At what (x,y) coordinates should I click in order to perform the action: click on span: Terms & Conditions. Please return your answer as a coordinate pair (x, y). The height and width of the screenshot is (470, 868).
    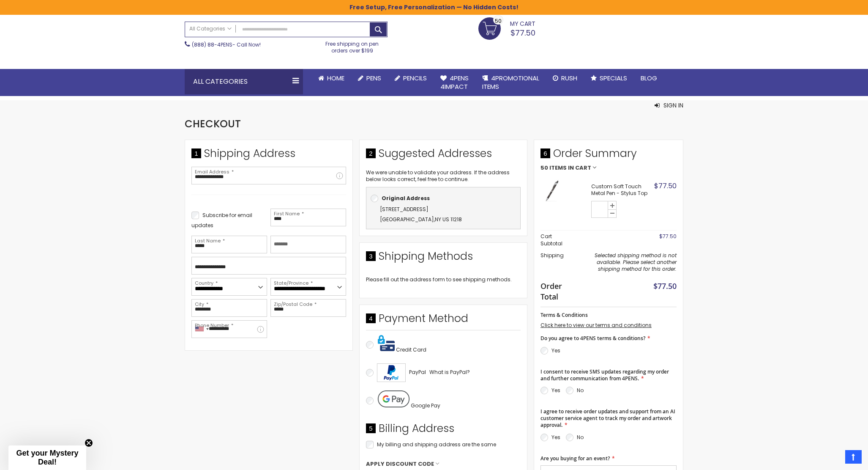
    Looking at the image, I should click on (565, 315).